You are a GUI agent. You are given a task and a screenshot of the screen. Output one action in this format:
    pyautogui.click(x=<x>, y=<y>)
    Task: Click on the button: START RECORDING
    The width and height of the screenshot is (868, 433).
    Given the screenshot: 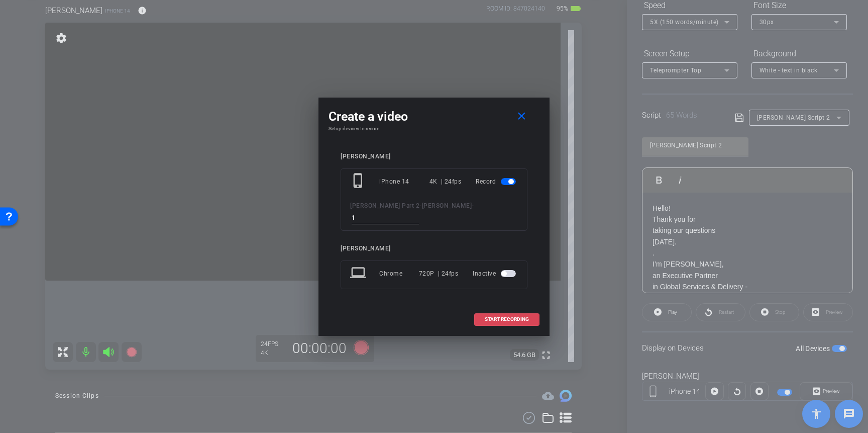 What is the action you would take?
    pyautogui.click(x=507, y=319)
    